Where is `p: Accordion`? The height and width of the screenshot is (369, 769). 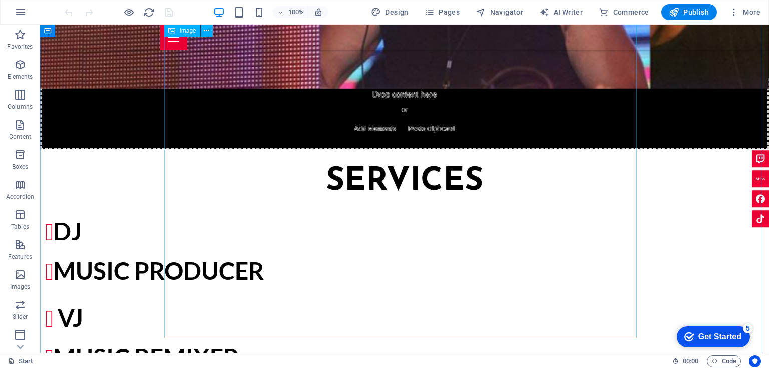
p: Accordion is located at coordinates (20, 197).